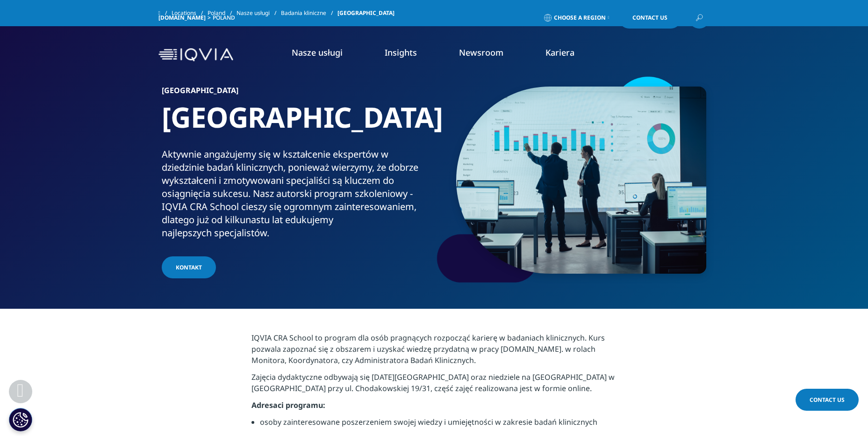 The image size is (868, 436). I want to click on div: Poland, so click(226, 18).